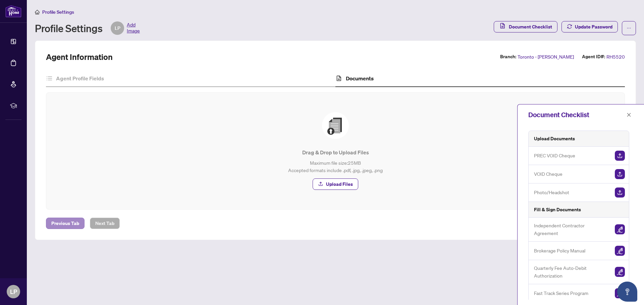 The width and height of the screenshot is (644, 305). Describe the element at coordinates (572, 229) in the screenshot. I see `span: Independent Contractor Agreement` at that location.